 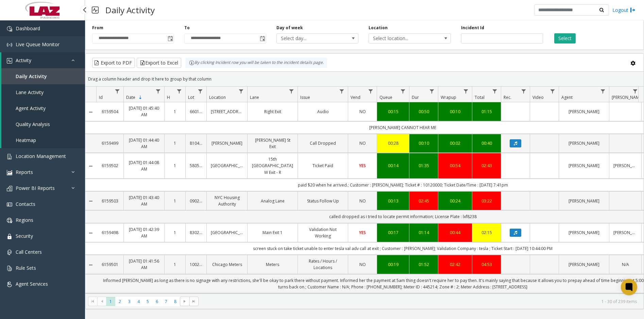 I want to click on div: 00:15, so click(x=393, y=111).